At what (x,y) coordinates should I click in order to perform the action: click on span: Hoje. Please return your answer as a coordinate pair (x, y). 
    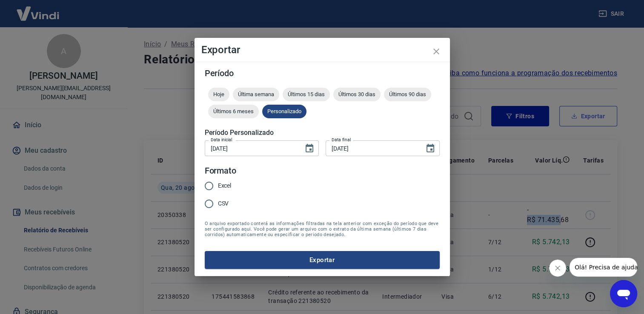
    Looking at the image, I should click on (219, 94).